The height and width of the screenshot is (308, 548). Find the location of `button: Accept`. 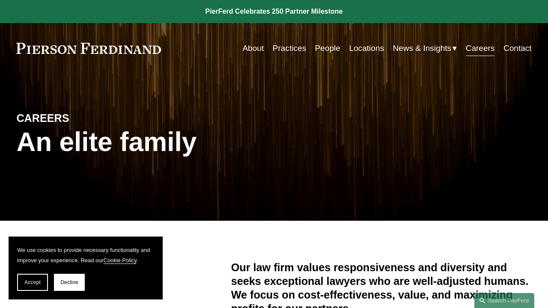

button: Accept is located at coordinates (33, 283).